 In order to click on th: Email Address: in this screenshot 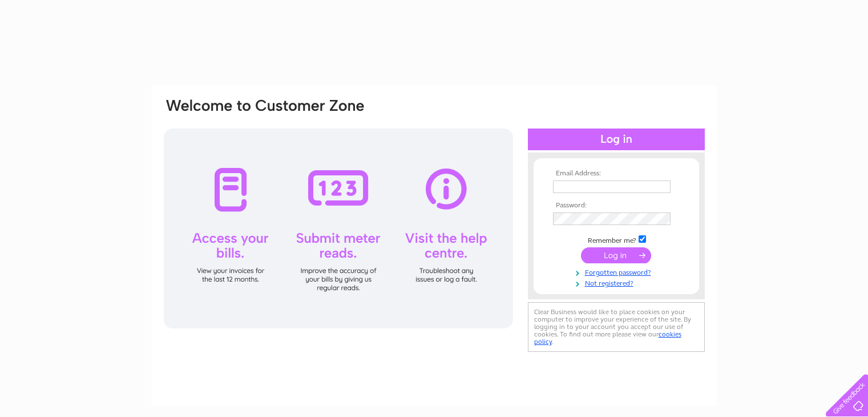, I will do `click(616, 173)`.